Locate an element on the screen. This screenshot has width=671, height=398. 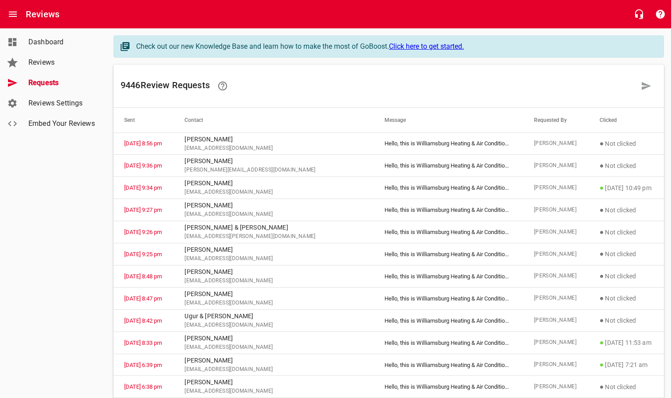
span: Embed Your Reviews is located at coordinates (62, 124).